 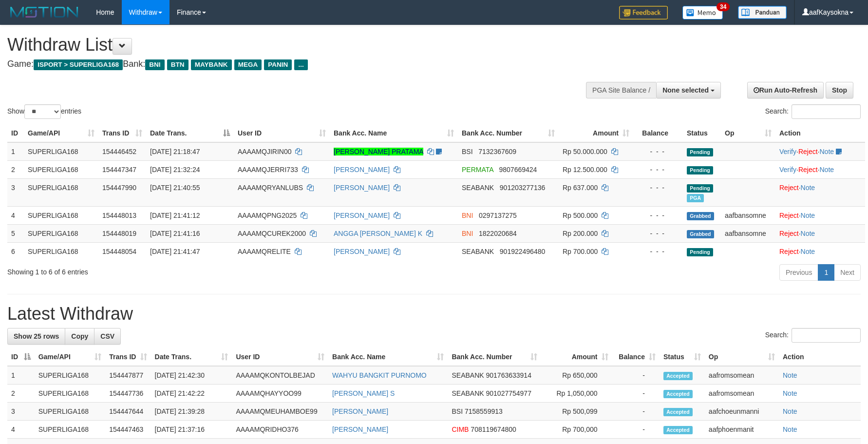 I want to click on td: 154447736, so click(x=128, y=393).